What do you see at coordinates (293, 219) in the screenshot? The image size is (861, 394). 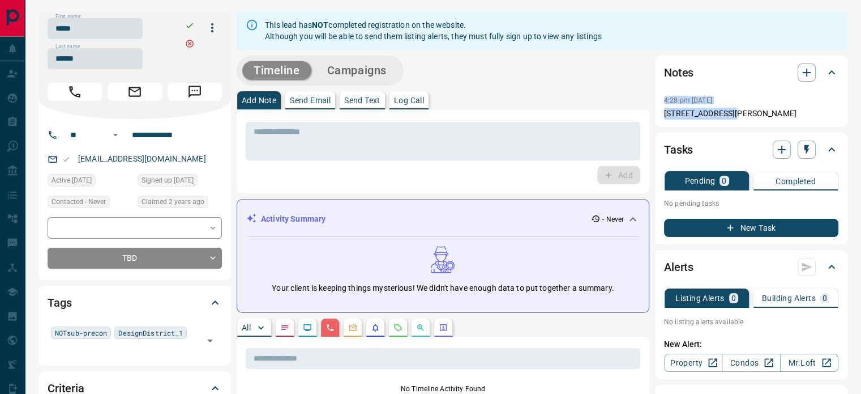 I see `p: Activity Summary` at bounding box center [293, 219].